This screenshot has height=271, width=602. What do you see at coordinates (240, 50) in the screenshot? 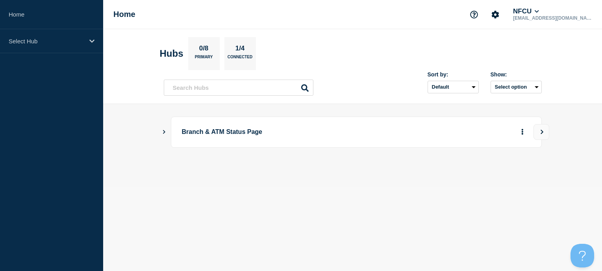
I see `p: 1/4` at bounding box center [240, 50].